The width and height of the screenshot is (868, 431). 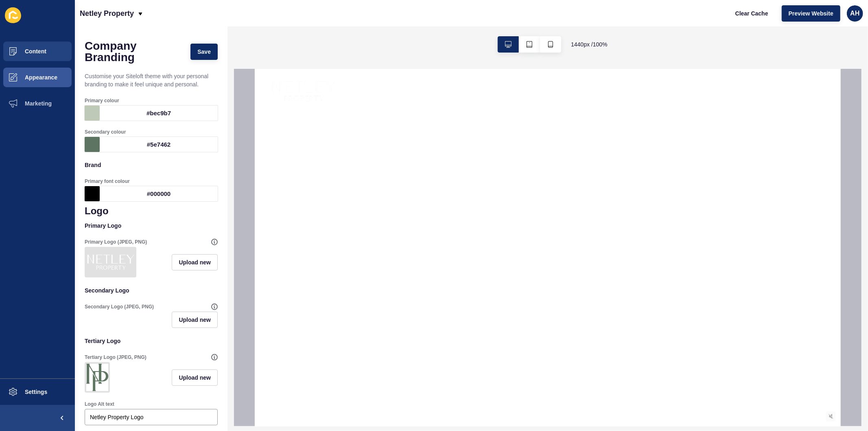 What do you see at coordinates (549, 20) in the screenshot?
I see `div: 0447 809 699` at bounding box center [549, 20].